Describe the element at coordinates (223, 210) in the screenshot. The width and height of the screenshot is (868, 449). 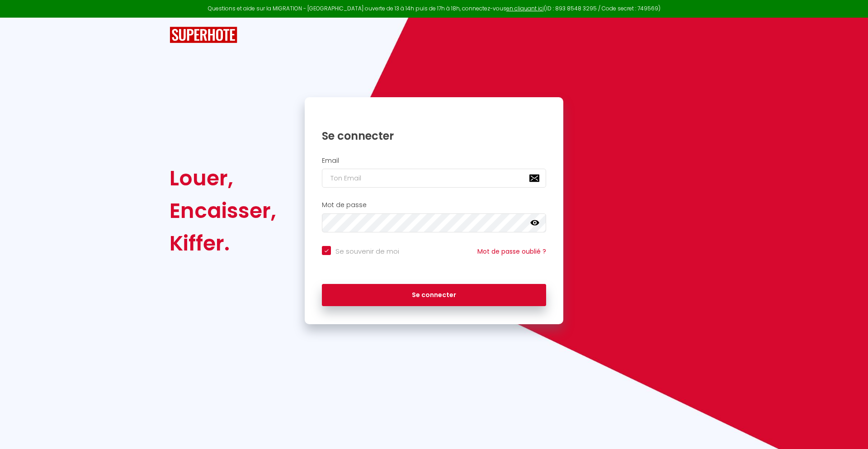
I see `div: Encaisser,` at that location.